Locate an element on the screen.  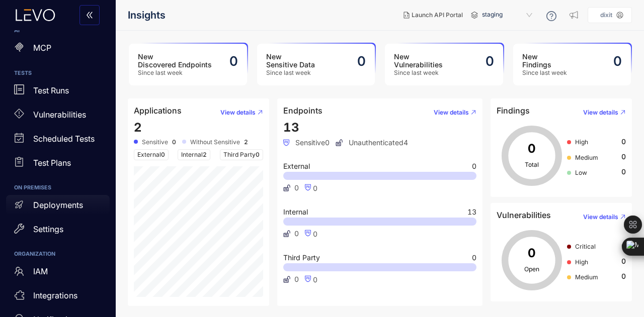
a: Scheduled Tests is located at coordinates (58, 141).